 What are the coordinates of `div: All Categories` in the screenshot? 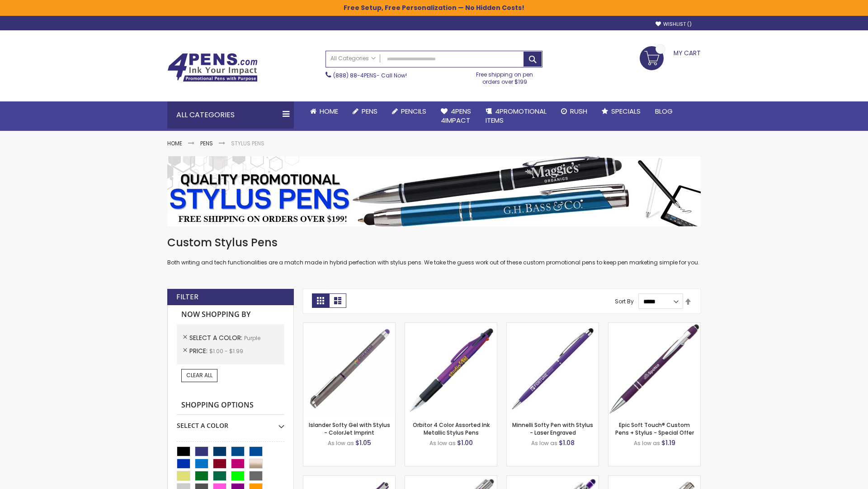 It's located at (231, 115).